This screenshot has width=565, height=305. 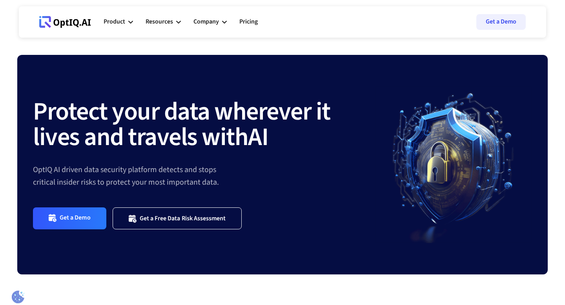 I want to click on div: OptIQ AI driven data security platform detects and stops critical insider risks to protect your m..., so click(x=204, y=176).